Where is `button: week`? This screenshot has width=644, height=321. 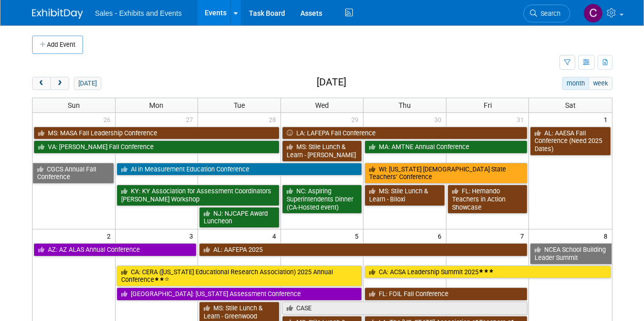 button: week is located at coordinates (600, 84).